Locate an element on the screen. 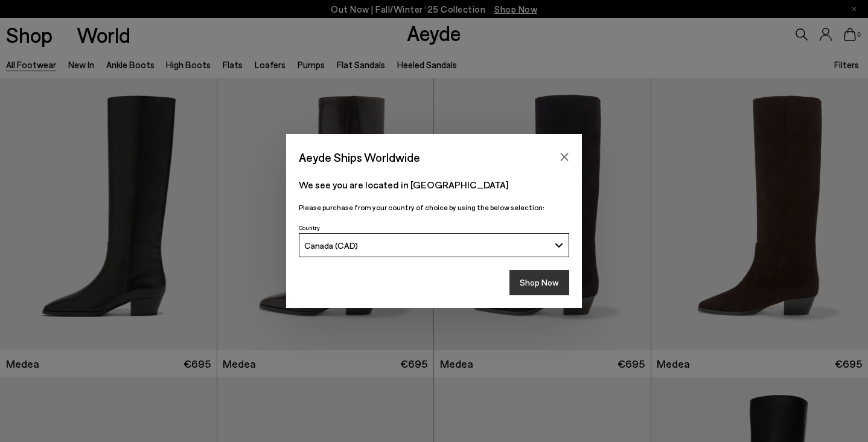  button: Shop Now is located at coordinates (539, 283).